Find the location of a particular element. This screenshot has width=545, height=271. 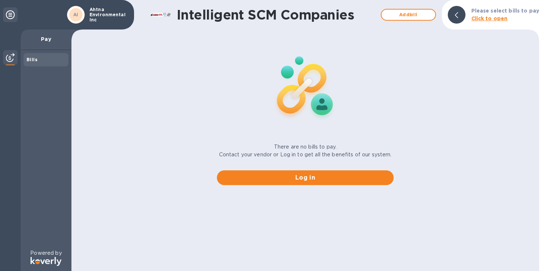

h1: Intelligent SCM Companies is located at coordinates (277, 15).